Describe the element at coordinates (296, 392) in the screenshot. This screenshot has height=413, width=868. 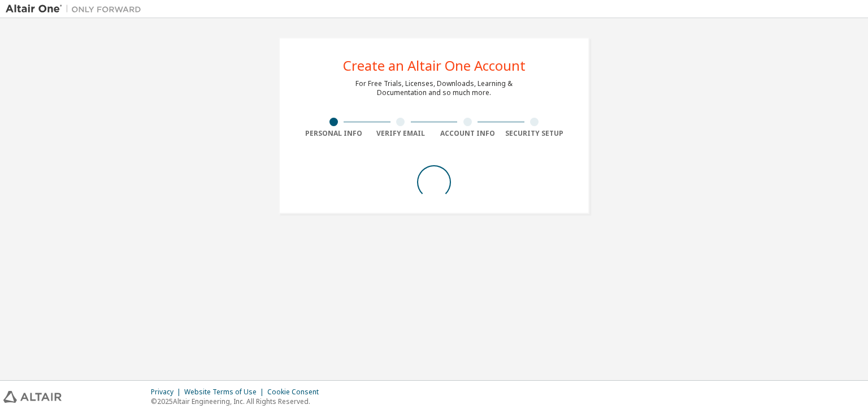
I see `div: Cookie Consent` at that location.